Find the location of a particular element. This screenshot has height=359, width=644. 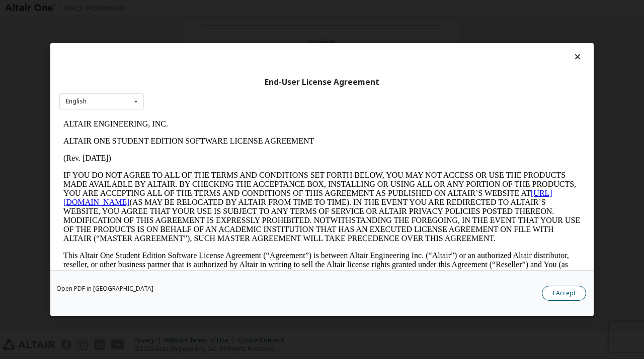

button: I Accept is located at coordinates (564, 294).